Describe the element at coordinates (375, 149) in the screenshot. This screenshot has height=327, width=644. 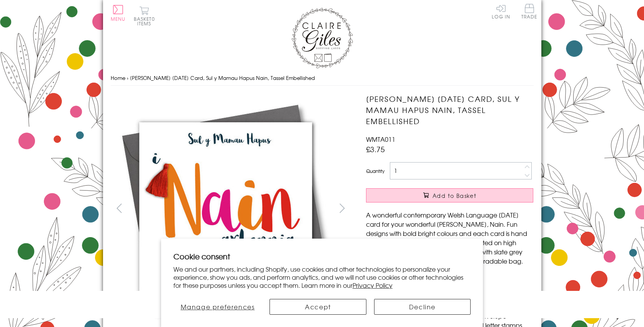
I see `span: £3.75` at that location.